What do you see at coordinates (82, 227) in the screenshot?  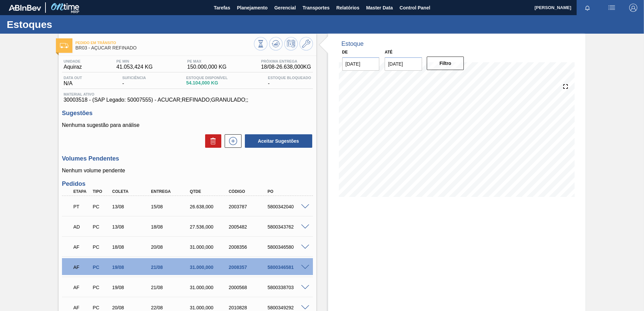 I see `p: AD` at bounding box center [82, 227].